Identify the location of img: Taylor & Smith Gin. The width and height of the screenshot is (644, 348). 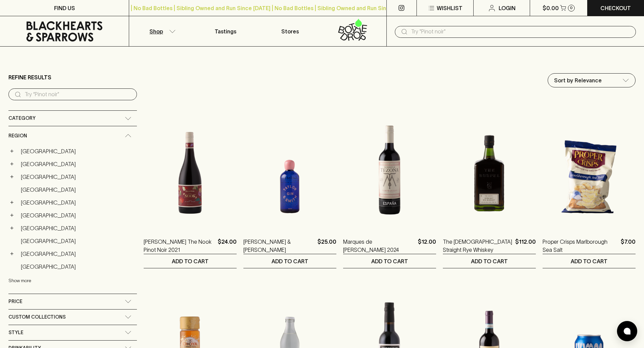
(290, 168).